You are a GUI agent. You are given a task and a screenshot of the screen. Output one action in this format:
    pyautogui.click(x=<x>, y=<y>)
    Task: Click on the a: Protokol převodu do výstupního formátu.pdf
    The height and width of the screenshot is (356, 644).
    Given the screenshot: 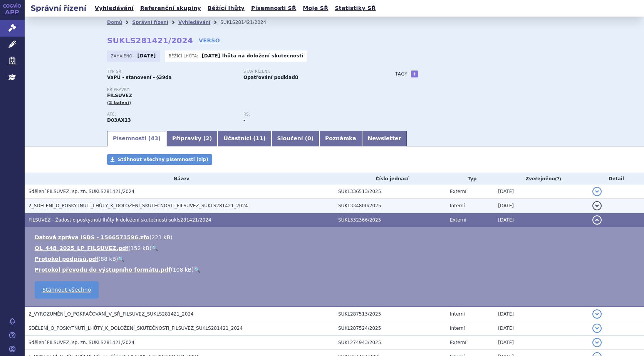 What is the action you would take?
    pyautogui.click(x=102, y=269)
    